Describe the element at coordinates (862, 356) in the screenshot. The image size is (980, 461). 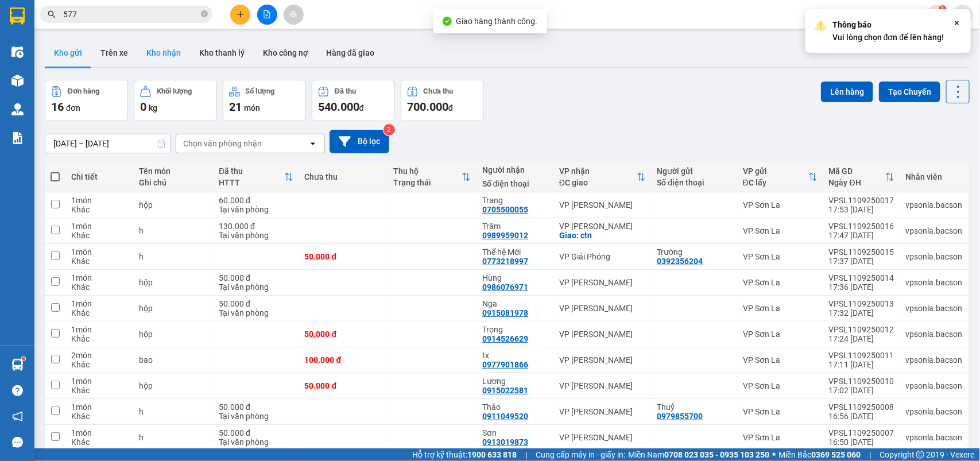
I see `div: VPSL1109250011` at that location.